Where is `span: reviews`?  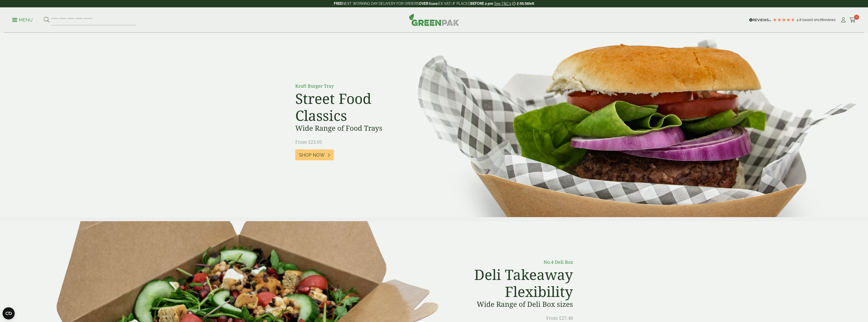 span: reviews is located at coordinates (829, 19).